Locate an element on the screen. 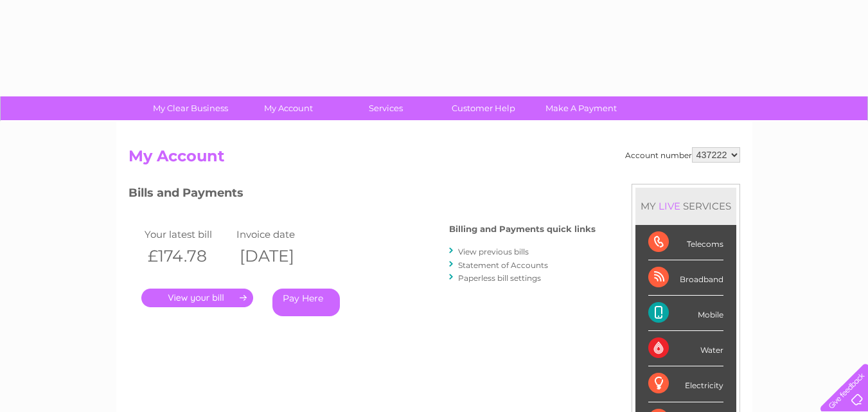 The height and width of the screenshot is (412, 868). a: Make A Payment is located at coordinates (581, 108).